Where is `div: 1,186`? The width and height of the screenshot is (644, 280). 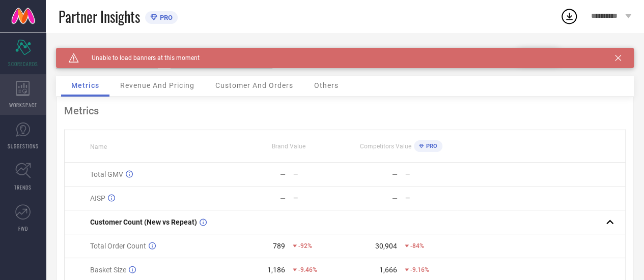 div: 1,186 is located at coordinates (276, 270).